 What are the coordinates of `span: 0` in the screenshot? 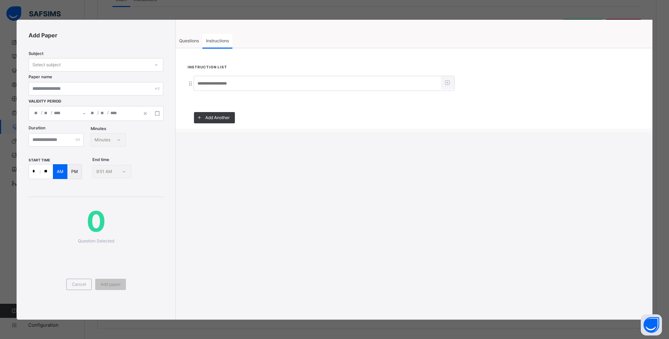 It's located at (96, 221).